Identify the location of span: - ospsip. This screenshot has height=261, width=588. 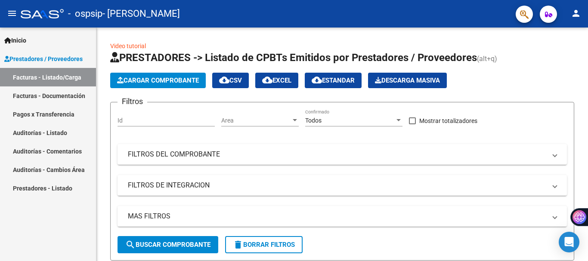
(85, 14).